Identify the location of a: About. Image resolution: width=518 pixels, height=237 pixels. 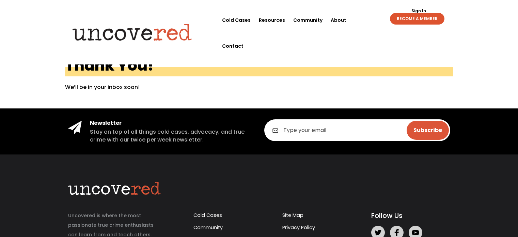
(339, 20).